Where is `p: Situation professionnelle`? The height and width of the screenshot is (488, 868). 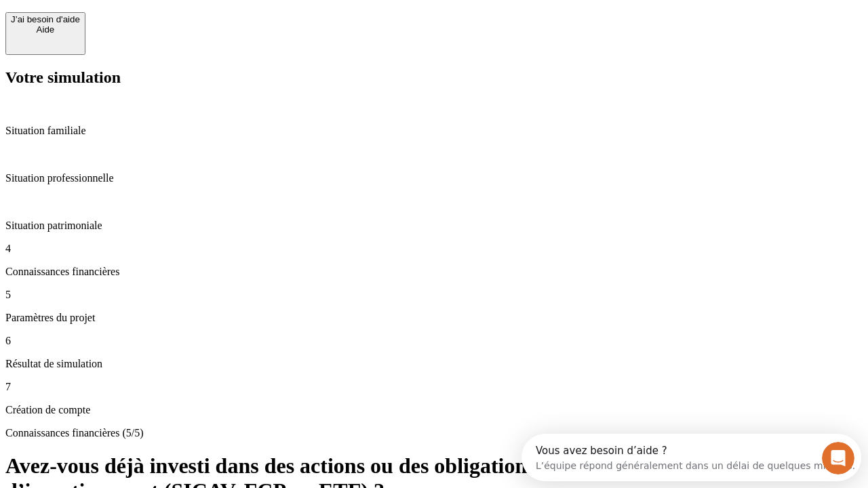 p: Situation professionnelle is located at coordinates (434, 178).